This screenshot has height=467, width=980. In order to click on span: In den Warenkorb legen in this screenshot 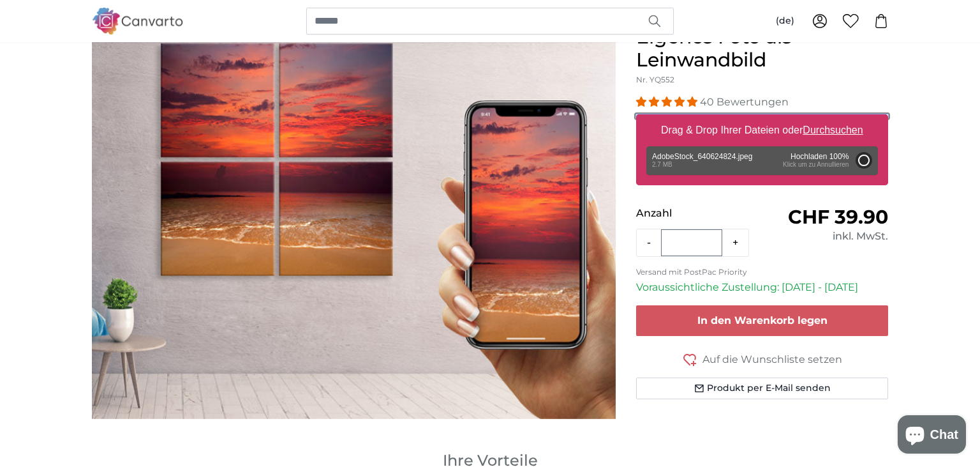, I will do `click(762, 320)`.